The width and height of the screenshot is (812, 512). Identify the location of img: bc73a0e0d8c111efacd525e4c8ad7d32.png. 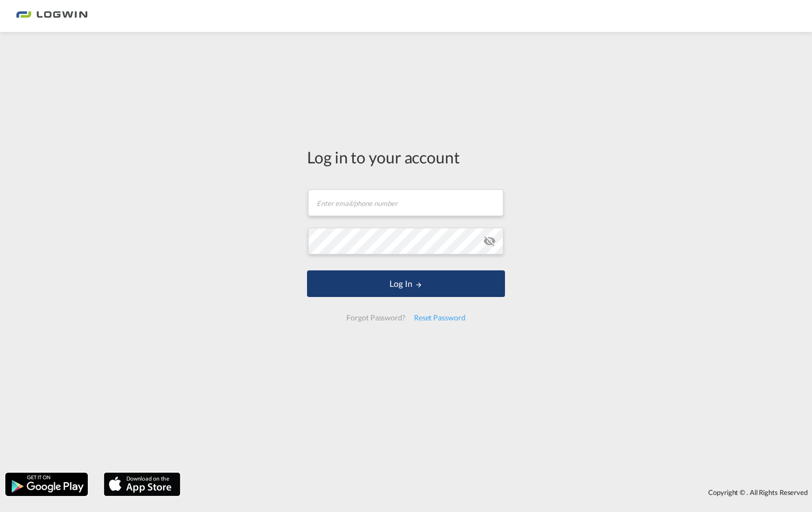
(51, 16).